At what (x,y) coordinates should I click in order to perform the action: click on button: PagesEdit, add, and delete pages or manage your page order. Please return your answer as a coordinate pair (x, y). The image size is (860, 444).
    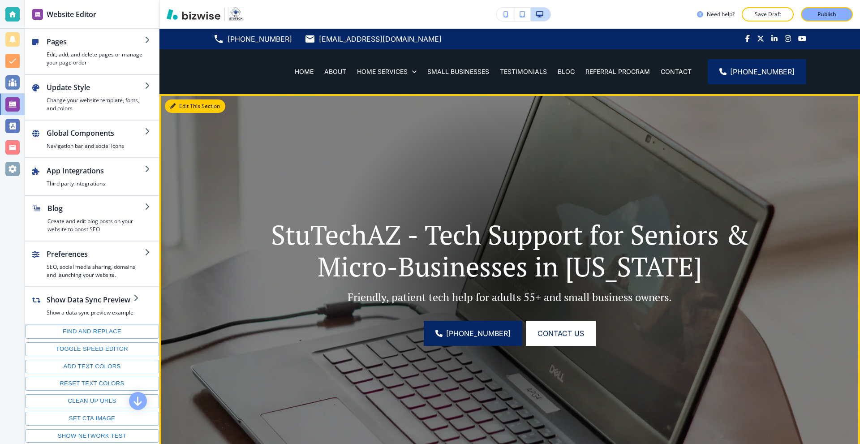
    Looking at the image, I should click on (92, 52).